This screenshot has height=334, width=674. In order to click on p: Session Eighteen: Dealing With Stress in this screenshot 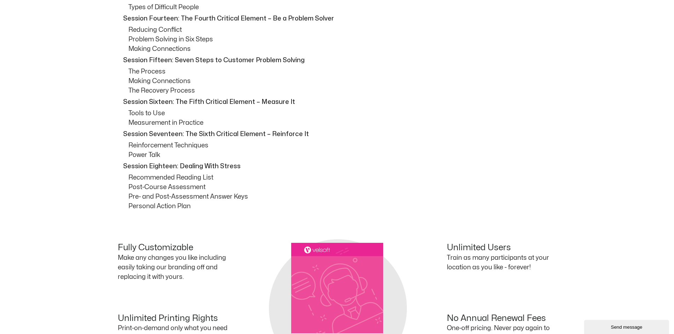, I will do `click(339, 166)`.